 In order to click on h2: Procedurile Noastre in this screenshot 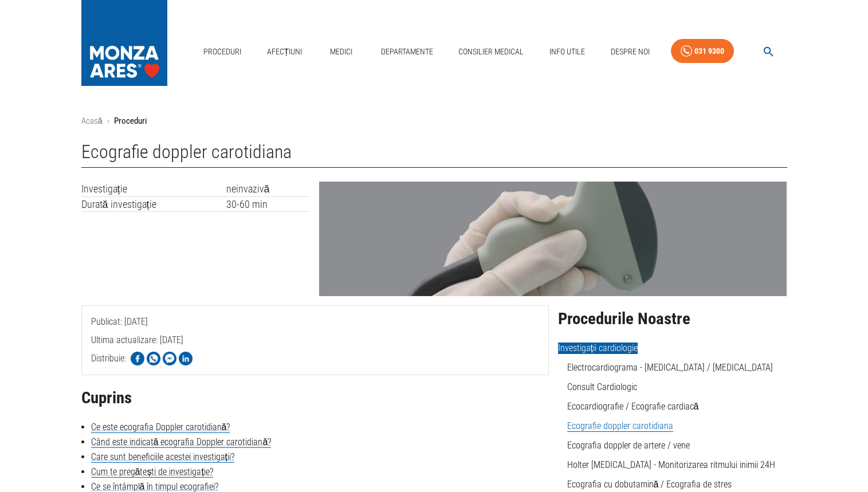, I will do `click(673, 319)`.